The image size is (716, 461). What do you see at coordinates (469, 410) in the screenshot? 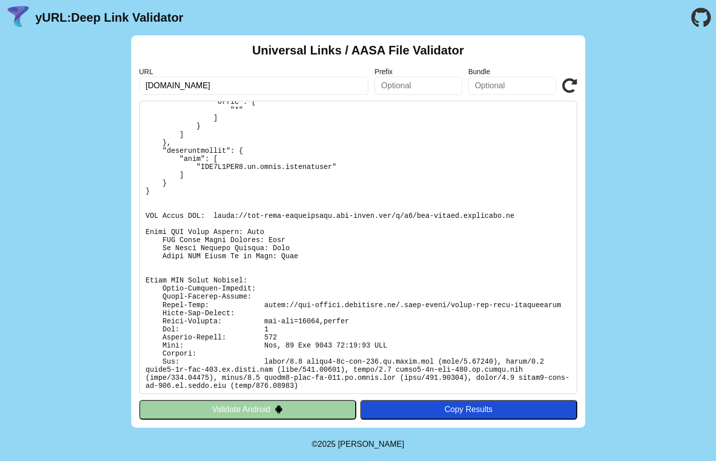
I see `div: Copy Results` at bounding box center [469, 410].